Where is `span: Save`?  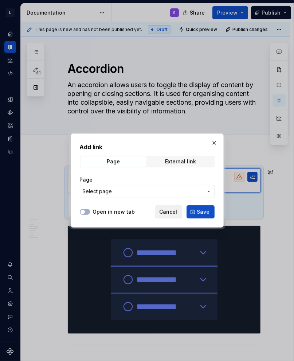
span: Save is located at coordinates (203, 212).